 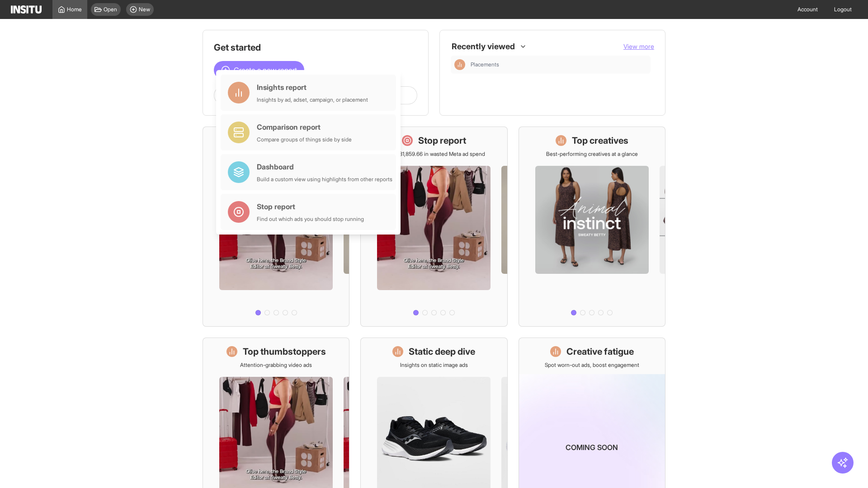 I want to click on img: Logo, so click(x=26, y=9).